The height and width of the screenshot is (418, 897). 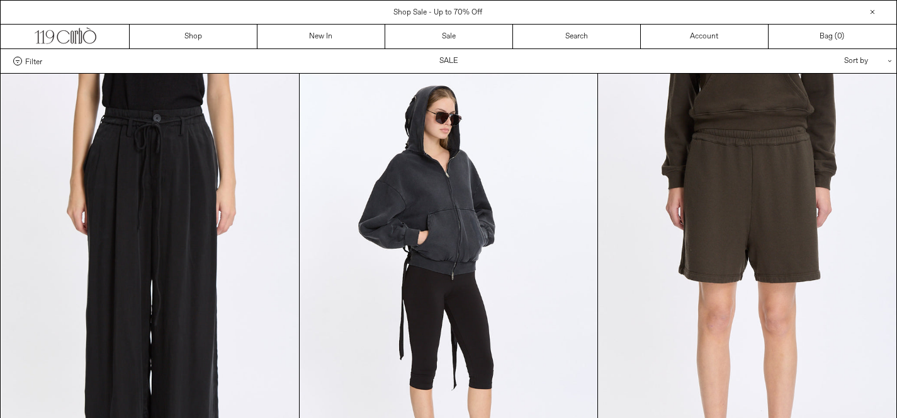 What do you see at coordinates (437, 13) in the screenshot?
I see `a: Shop Sale - Up to 70% Off` at bounding box center [437, 13].